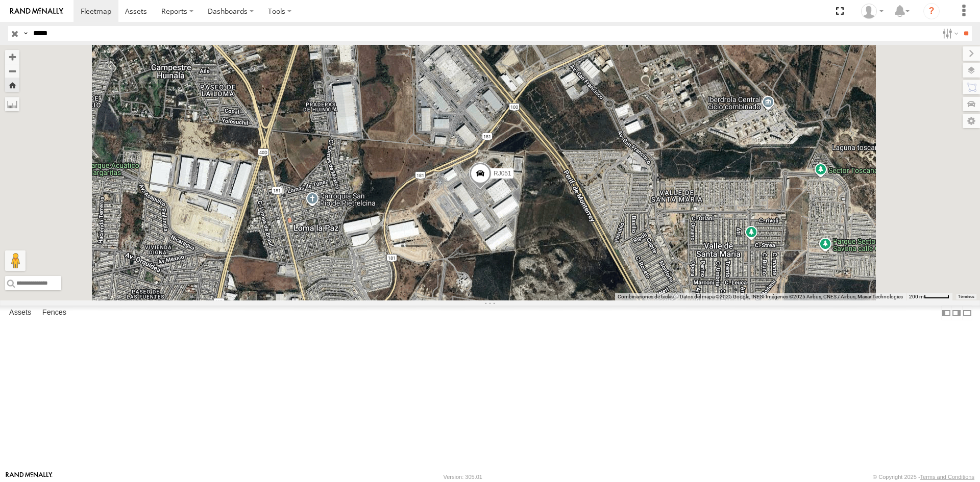  What do you see at coordinates (15, 261) in the screenshot?
I see `button: Arrastra al hombrecito al mapa para abrir Street View` at bounding box center [15, 261].